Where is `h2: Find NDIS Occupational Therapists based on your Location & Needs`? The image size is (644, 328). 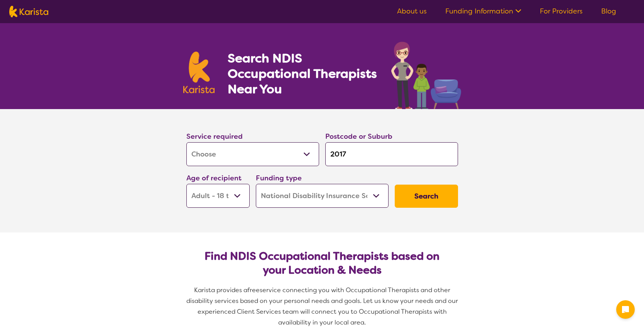 h2: Find NDIS Occupational Therapists based on your Location & Needs is located at coordinates (322, 263).